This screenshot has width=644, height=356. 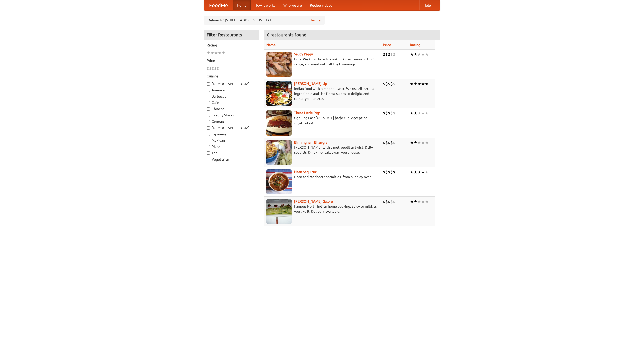 What do you see at coordinates (321, 5) in the screenshot?
I see `a: Recipe videos` at bounding box center [321, 5].